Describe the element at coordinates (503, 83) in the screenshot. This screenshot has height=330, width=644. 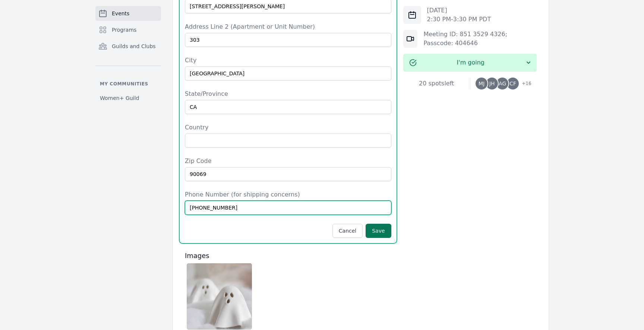
I see `span: AG` at that location.